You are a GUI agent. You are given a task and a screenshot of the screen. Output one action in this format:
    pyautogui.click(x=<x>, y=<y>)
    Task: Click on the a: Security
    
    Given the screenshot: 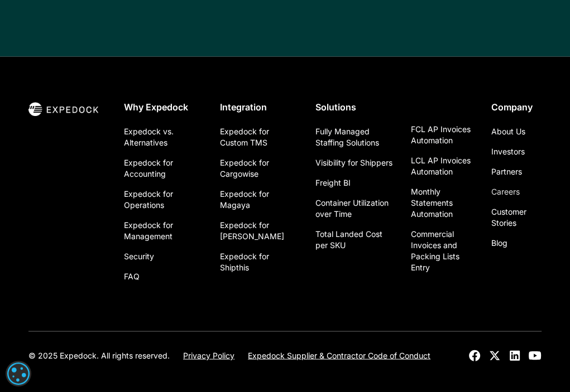 What is the action you would take?
    pyautogui.click(x=139, y=257)
    